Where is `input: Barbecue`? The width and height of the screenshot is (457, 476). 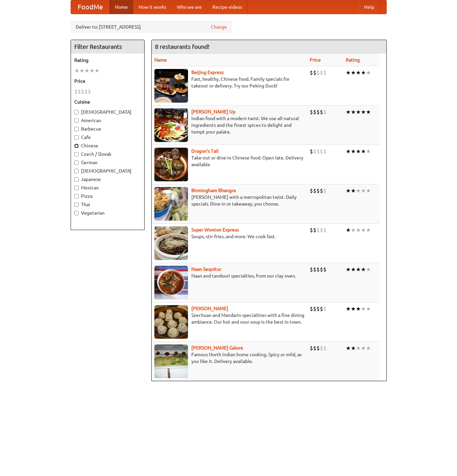
input: Barbecue is located at coordinates (76, 129).